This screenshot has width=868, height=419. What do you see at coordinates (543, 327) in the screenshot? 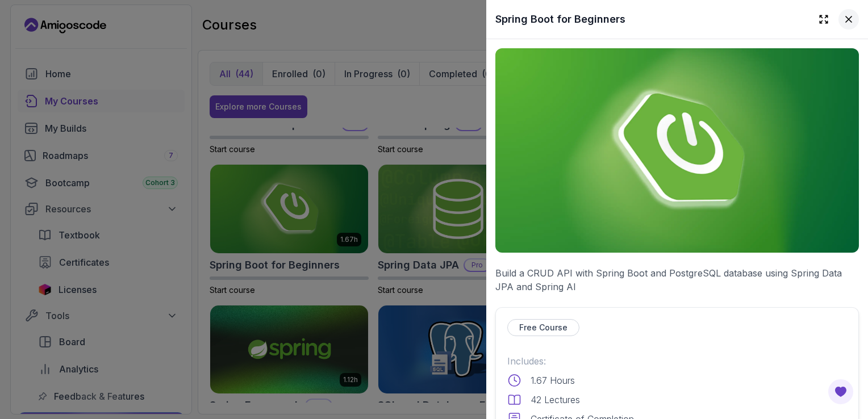
I see `p: Free Course` at bounding box center [543, 327].